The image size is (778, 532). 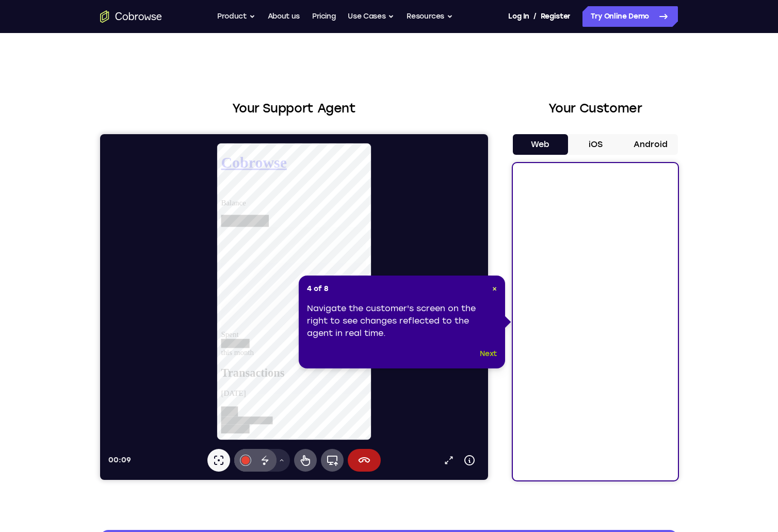 I want to click on button: Annotations color, so click(x=145, y=326).